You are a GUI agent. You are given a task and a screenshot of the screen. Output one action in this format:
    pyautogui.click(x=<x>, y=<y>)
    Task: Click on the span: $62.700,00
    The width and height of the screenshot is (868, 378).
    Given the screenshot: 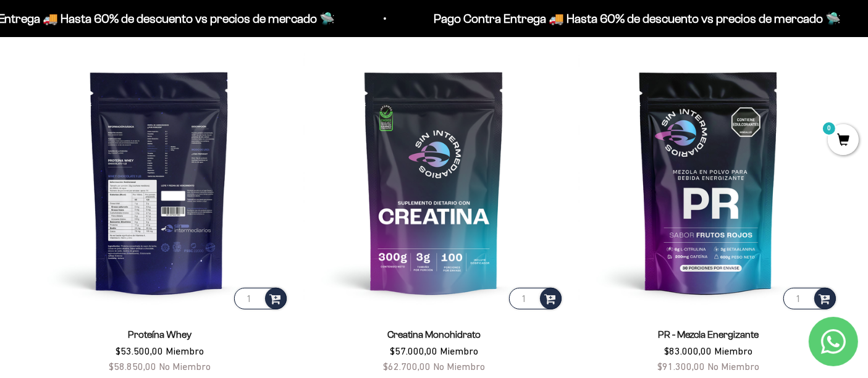 What is the action you would take?
    pyautogui.click(x=406, y=366)
    